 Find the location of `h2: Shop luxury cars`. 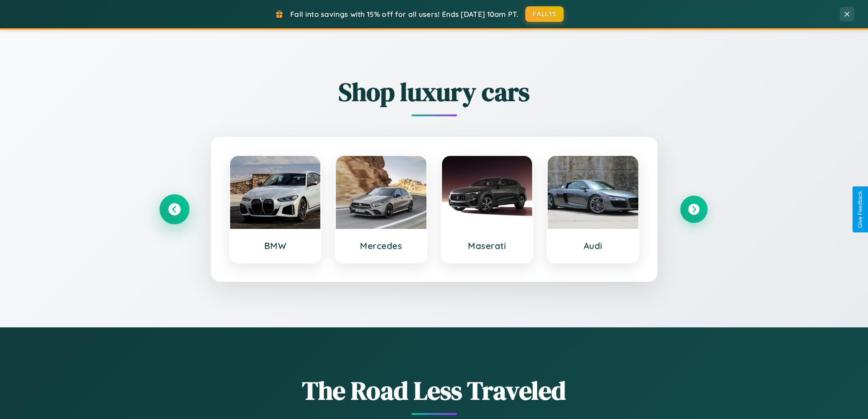

h2: Shop luxury cars is located at coordinates (434, 91).